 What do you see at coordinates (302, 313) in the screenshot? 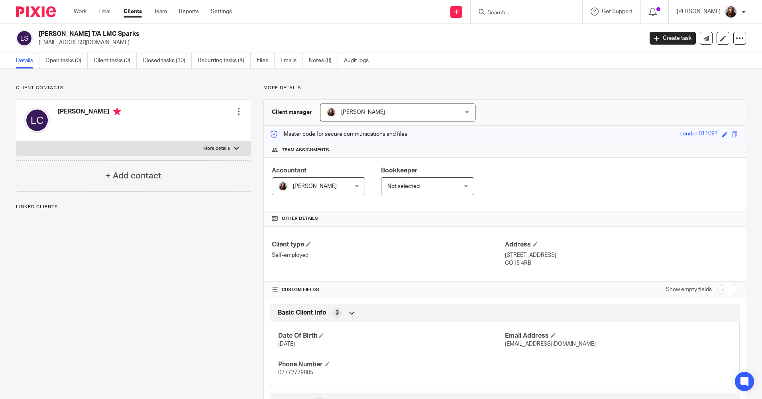
I see `span: Basic Client Info` at bounding box center [302, 313].